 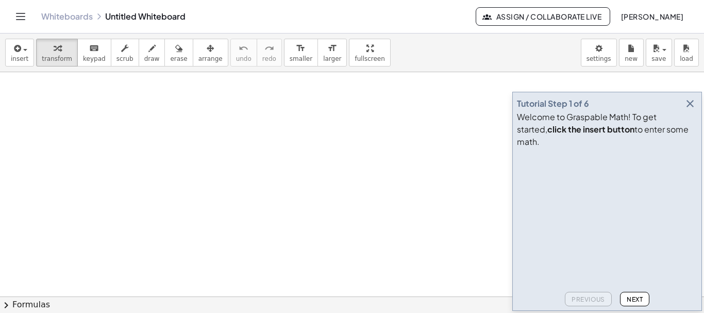 What do you see at coordinates (269, 48) in the screenshot?
I see `i: redo` at bounding box center [269, 48].